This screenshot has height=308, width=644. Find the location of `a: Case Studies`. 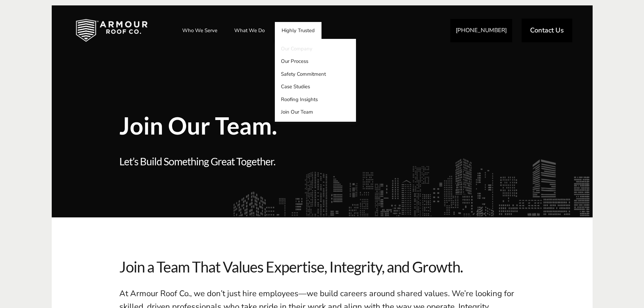

a: Case Studies is located at coordinates (315, 87).